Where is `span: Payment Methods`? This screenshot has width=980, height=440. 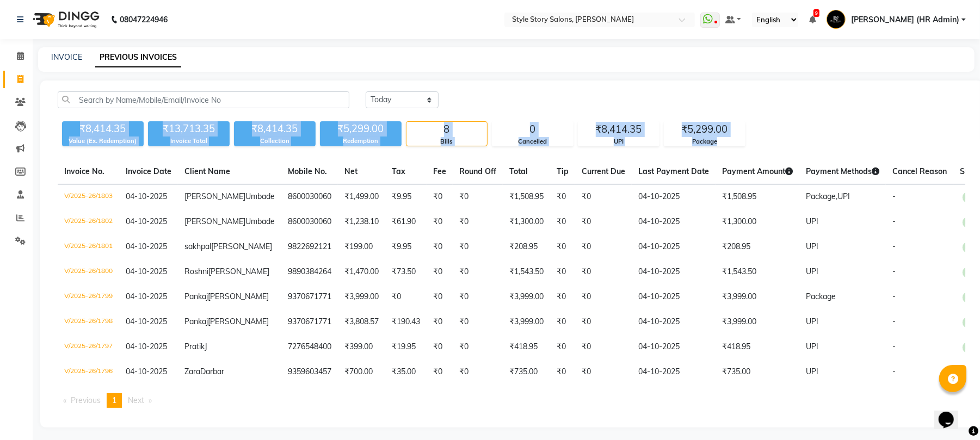 span: Payment Methods is located at coordinates (842, 171).